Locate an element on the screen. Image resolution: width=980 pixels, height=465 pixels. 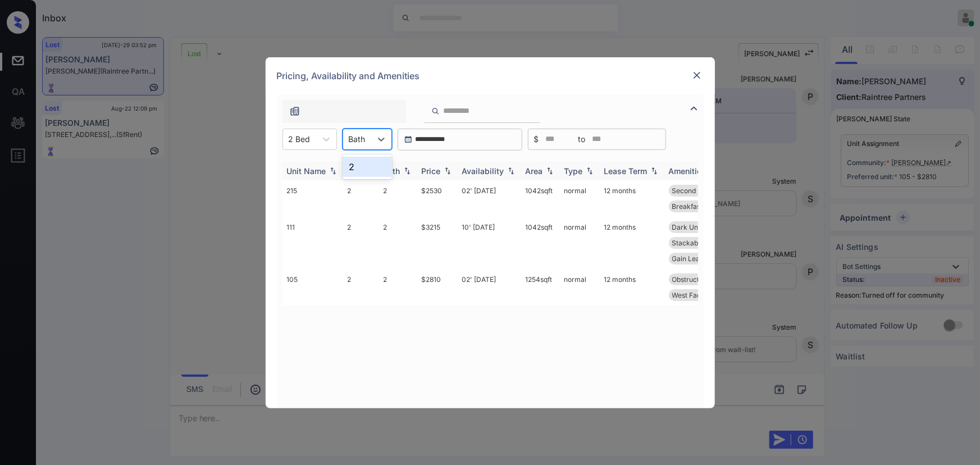
div: Bath is located at coordinates (392, 171).